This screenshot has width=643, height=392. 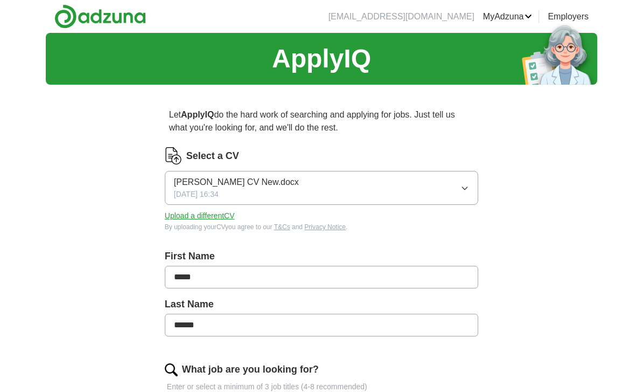 I want to click on label: What job are you looking for?, so click(x=250, y=369).